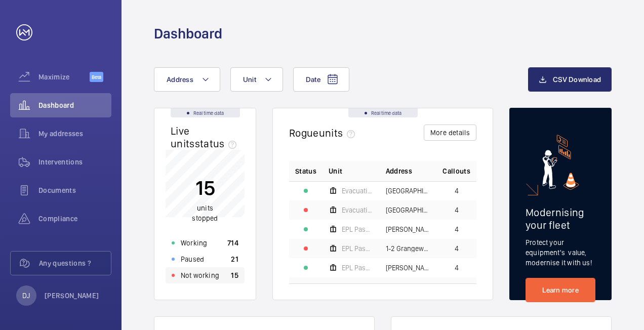 The width and height of the screenshot is (644, 330). What do you see at coordinates (313, 80) in the screenshot?
I see `span: Date` at bounding box center [313, 80].